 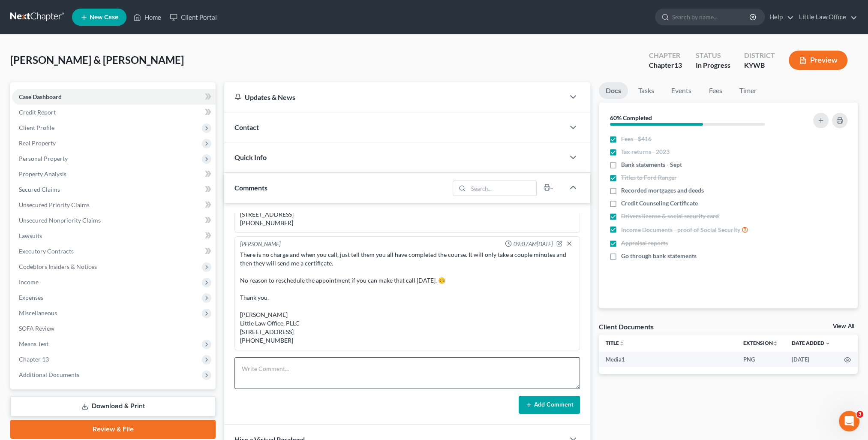 I want to click on span: Bank statements - Sept, so click(x=651, y=164).